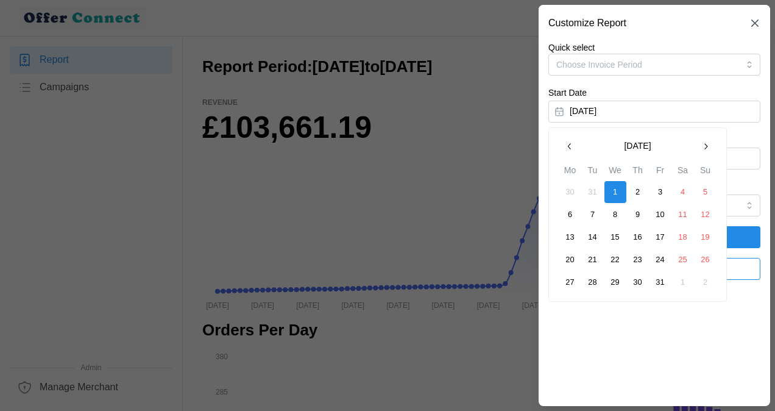 Image resolution: width=775 pixels, height=411 pixels. What do you see at coordinates (570, 172) in the screenshot?
I see `th: Mo` at bounding box center [570, 172].